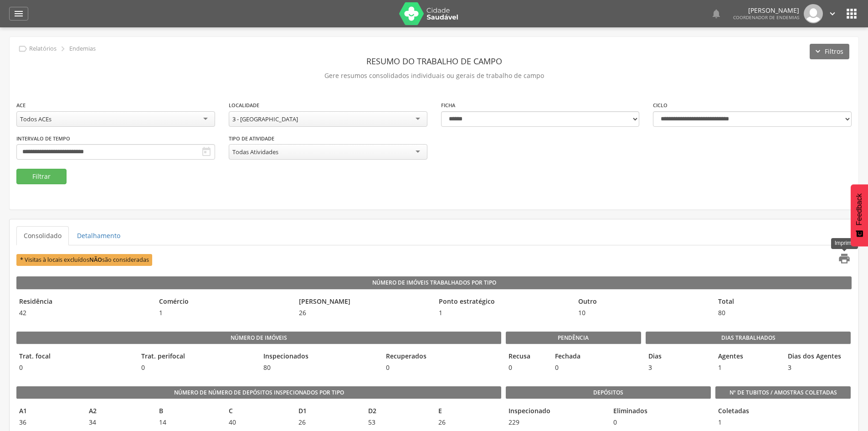  What do you see at coordinates (830, 51) in the screenshot?
I see `button: Filtros` at bounding box center [830, 51].